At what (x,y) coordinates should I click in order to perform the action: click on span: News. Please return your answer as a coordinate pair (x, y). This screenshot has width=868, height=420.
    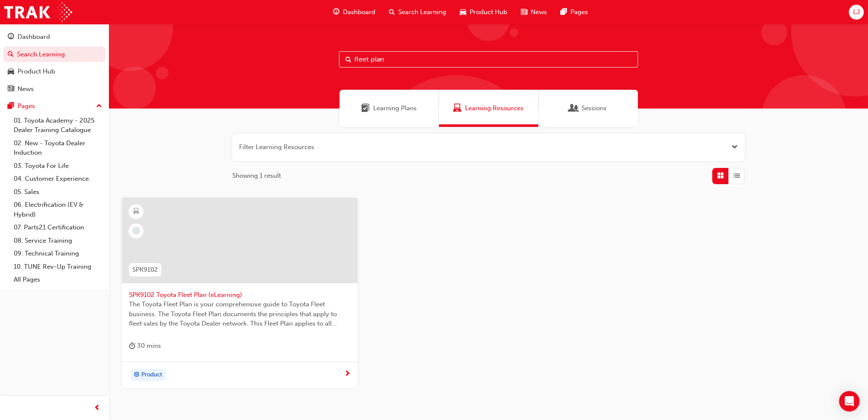
    Looking at the image, I should click on (539, 12).